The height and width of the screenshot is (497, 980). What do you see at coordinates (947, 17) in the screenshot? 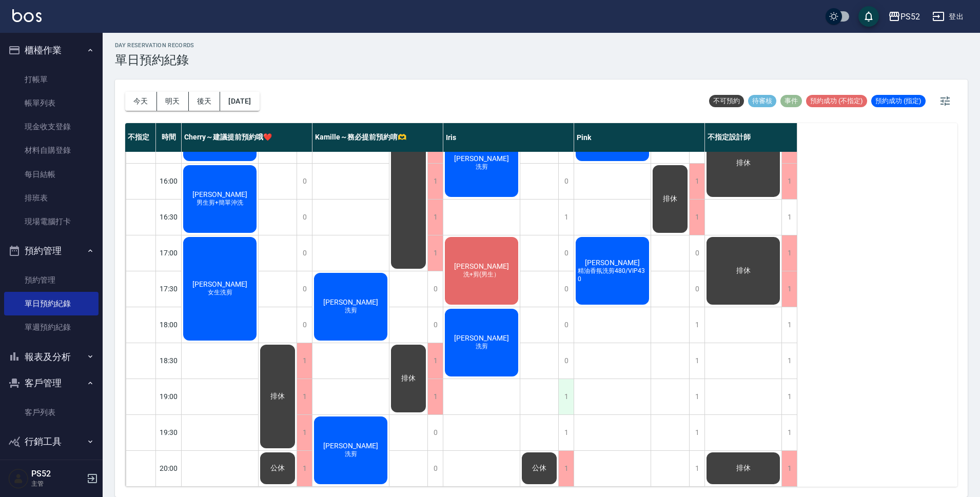
I see `button: 登出` at bounding box center [947, 17].